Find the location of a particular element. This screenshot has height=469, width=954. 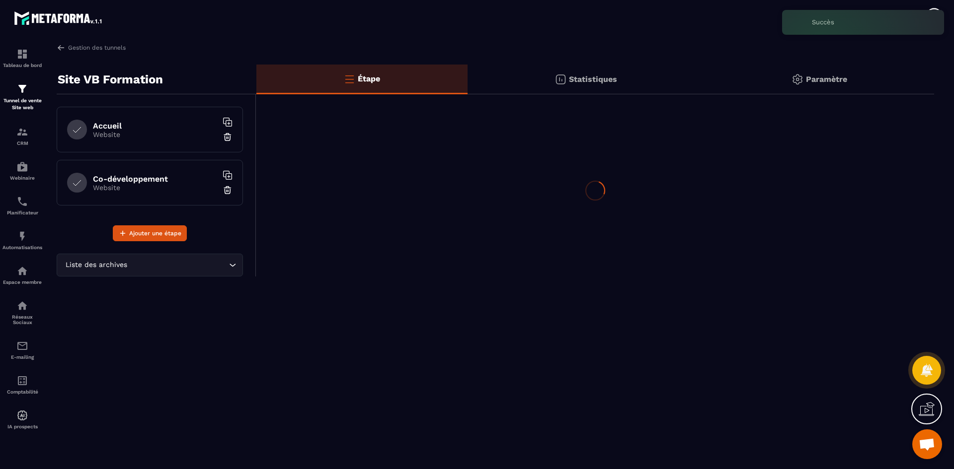

span: Ajouter une étape is located at coordinates (155, 233).